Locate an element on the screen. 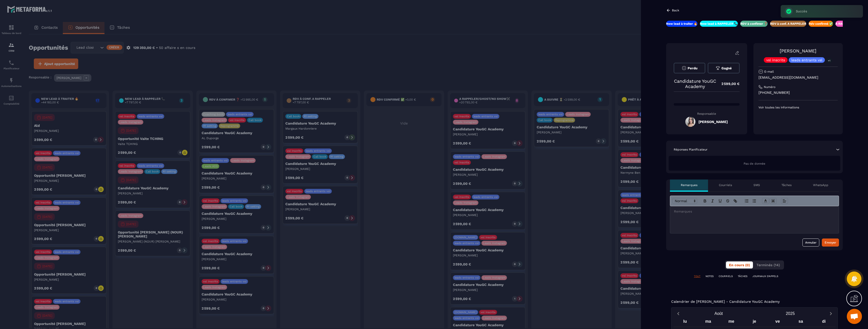 This screenshot has width=868, height=329. button: Perdu is located at coordinates (689, 68).